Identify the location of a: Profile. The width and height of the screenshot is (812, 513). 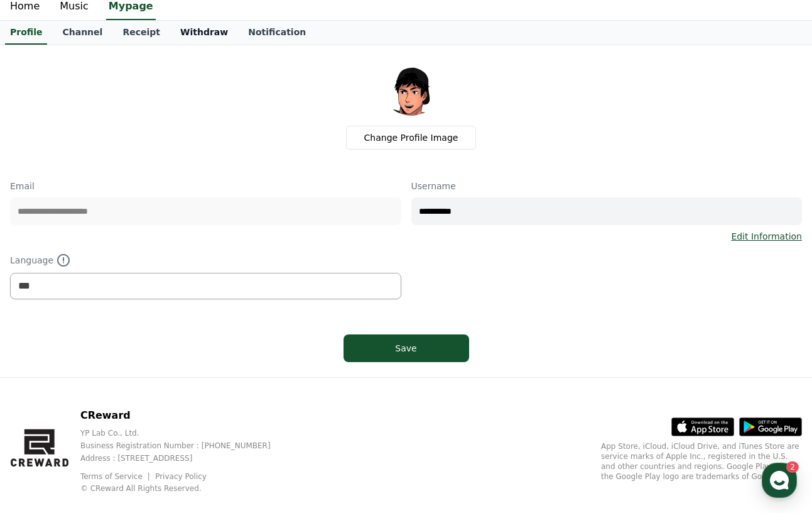
(26, 33).